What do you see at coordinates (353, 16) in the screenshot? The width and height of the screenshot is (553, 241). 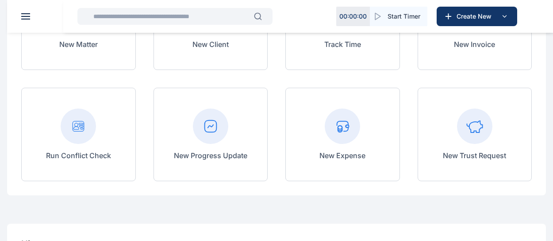 I see `p: 00 : 00 : 00` at bounding box center [353, 16].